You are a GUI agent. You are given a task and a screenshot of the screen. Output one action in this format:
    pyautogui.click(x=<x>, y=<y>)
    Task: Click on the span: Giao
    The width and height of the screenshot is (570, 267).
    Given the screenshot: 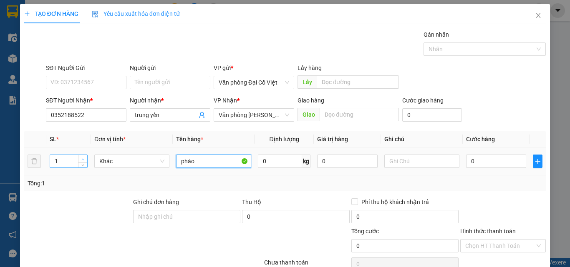 What is the action you would take?
    pyautogui.click(x=308, y=115)
    